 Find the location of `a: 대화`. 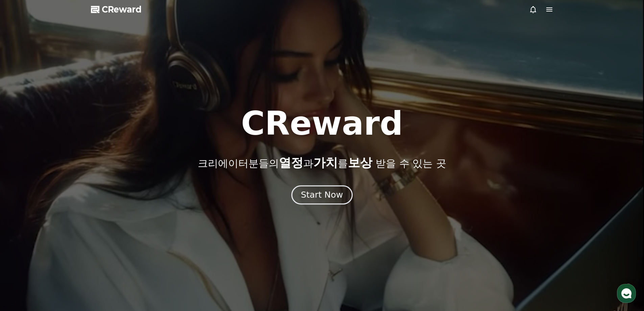

a: 대화 is located at coordinates (66, 223).